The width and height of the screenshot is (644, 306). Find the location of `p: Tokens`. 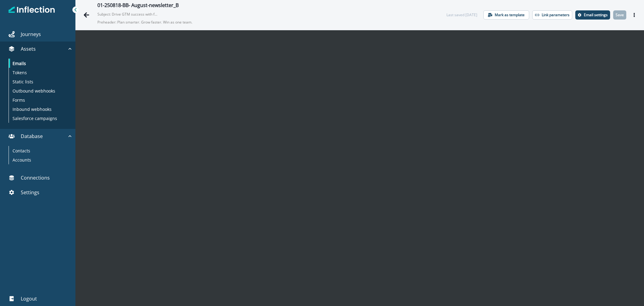

p: Tokens is located at coordinates (20, 72).